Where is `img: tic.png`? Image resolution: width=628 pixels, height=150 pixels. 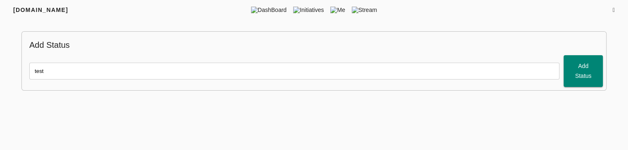
img: tic.png is located at coordinates (297, 10).